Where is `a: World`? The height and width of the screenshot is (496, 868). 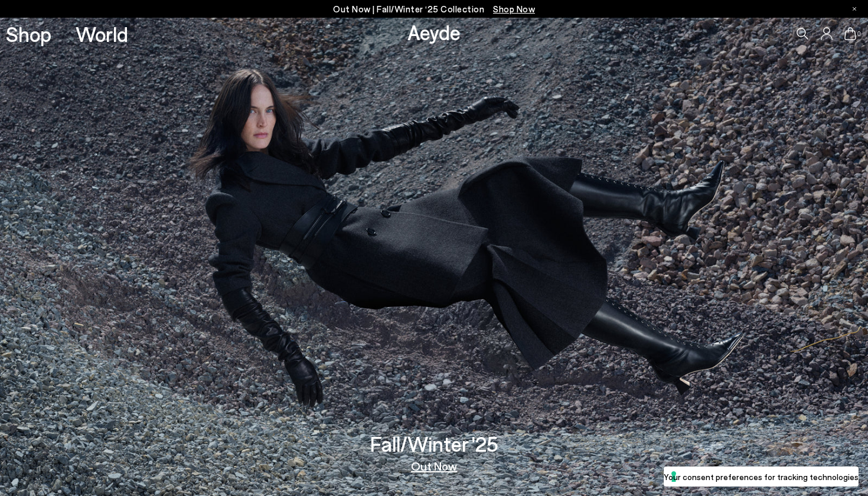
a: World is located at coordinates (101, 34).